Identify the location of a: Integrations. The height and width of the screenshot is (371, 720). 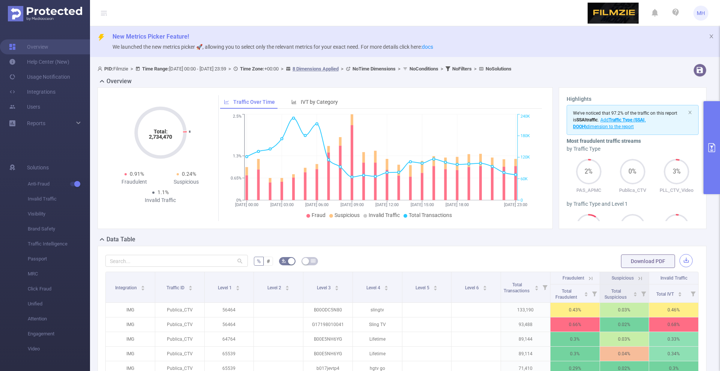
(32, 92).